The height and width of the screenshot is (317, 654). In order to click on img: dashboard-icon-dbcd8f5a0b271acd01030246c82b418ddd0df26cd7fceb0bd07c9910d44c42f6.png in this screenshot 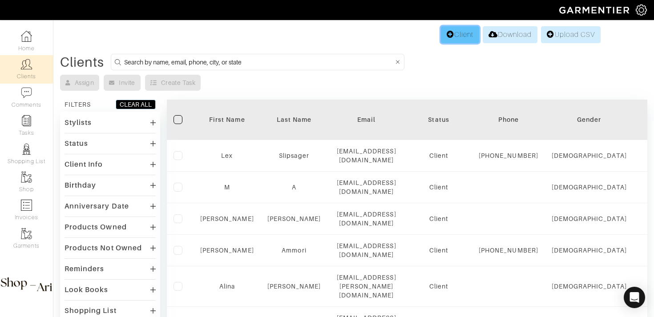, I will do `click(26, 36)`.